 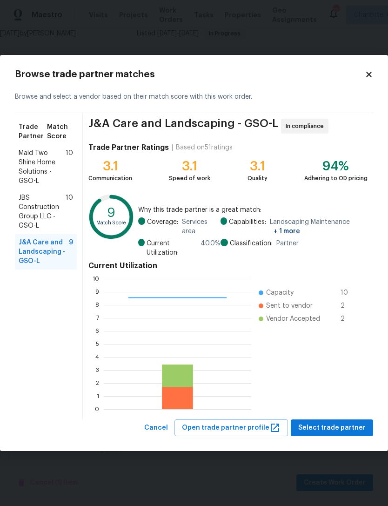 I want to click on span: Why this trade partner is a great match:, so click(x=253, y=210).